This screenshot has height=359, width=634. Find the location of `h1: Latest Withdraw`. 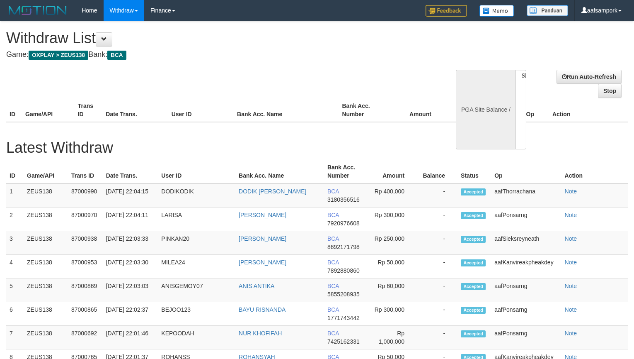

h1: Latest Withdraw is located at coordinates (317, 148).